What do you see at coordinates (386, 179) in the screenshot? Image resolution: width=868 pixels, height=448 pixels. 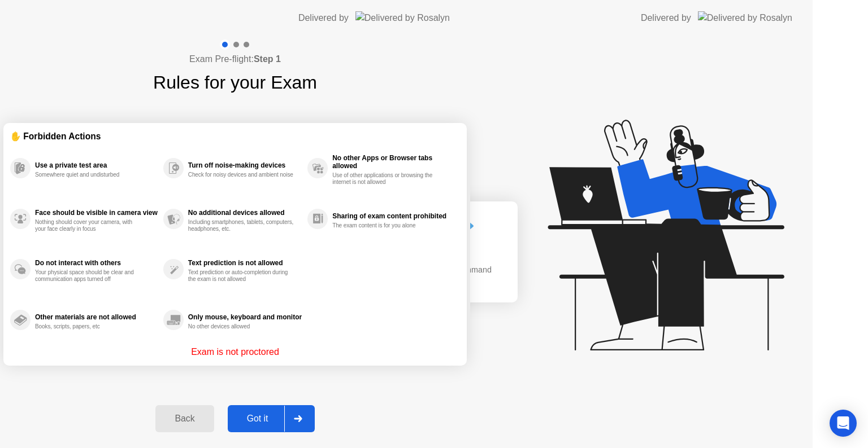 I see `div: Use of other applications or browsing the internet is not allowed` at bounding box center [386, 179].